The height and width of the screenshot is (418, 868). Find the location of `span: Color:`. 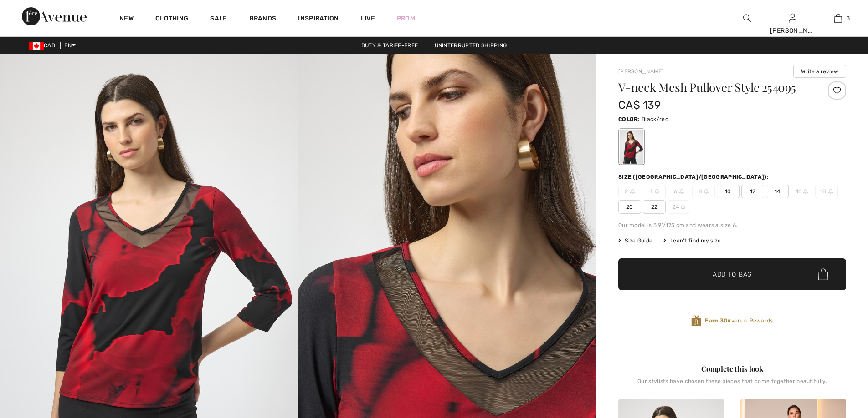

span: Color: is located at coordinates (629, 119).